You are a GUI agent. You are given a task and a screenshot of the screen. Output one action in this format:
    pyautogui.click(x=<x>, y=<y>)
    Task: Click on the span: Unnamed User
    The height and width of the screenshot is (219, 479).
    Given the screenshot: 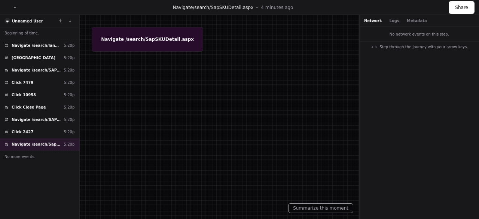 What is the action you would take?
    pyautogui.click(x=27, y=21)
    